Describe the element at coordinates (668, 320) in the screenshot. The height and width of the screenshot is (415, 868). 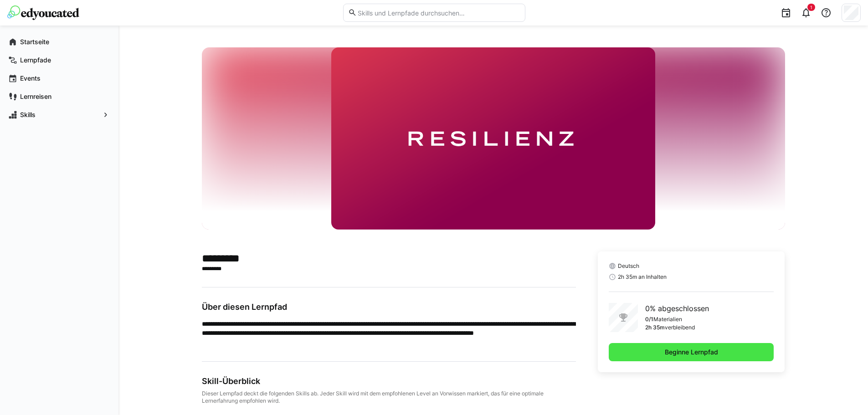
I see `p: Materialien` at that location.